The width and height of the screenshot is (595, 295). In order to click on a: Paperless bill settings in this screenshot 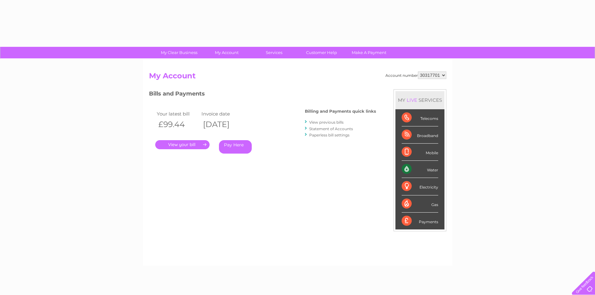, I will do `click(329, 135)`.